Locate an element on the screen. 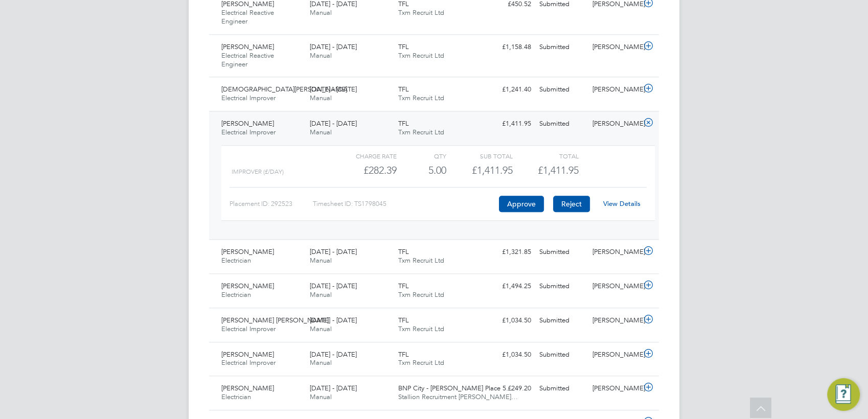 Image resolution: width=868 pixels, height=419 pixels. div: Timesheet ID: TS1798045 is located at coordinates (404, 204).